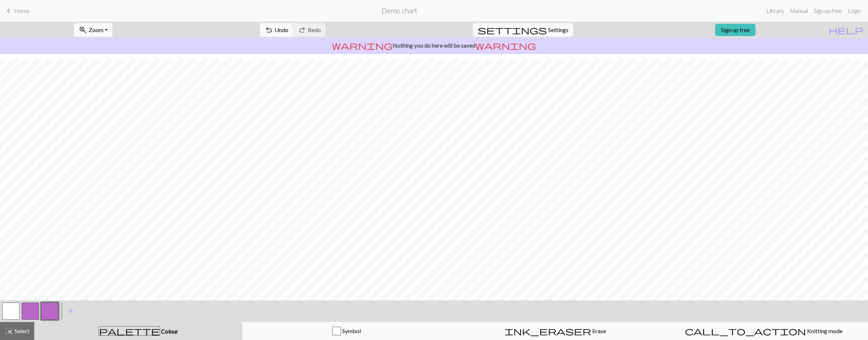 The image size is (868, 340). I want to click on span: undo, so click(269, 30).